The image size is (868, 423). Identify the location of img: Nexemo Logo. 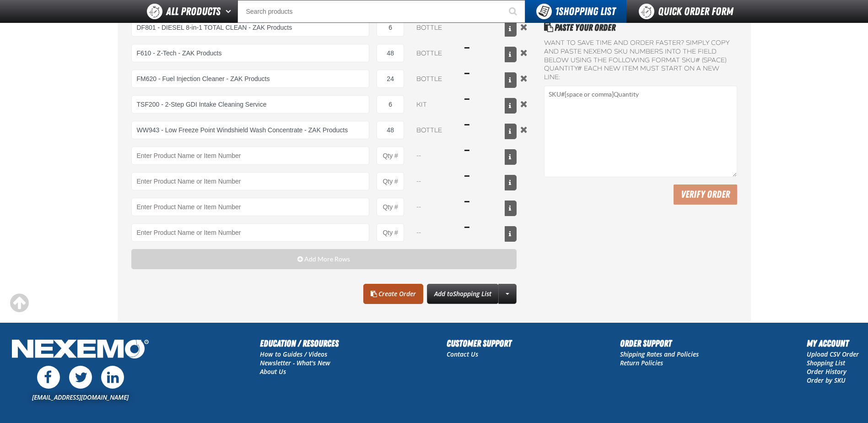
(80, 349).